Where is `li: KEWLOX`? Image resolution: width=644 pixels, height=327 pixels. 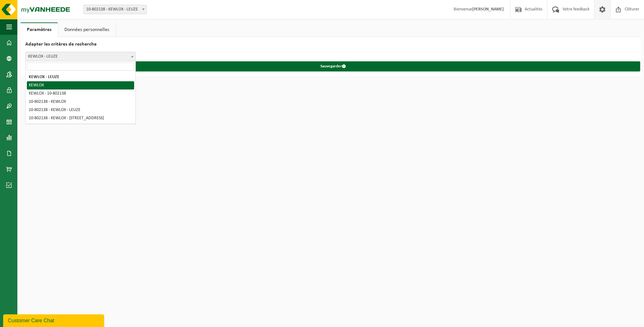 li: KEWLOX is located at coordinates (80, 85).